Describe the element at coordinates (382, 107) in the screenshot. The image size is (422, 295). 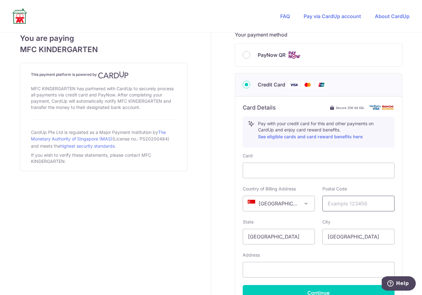
I see `img: card secure` at that location.